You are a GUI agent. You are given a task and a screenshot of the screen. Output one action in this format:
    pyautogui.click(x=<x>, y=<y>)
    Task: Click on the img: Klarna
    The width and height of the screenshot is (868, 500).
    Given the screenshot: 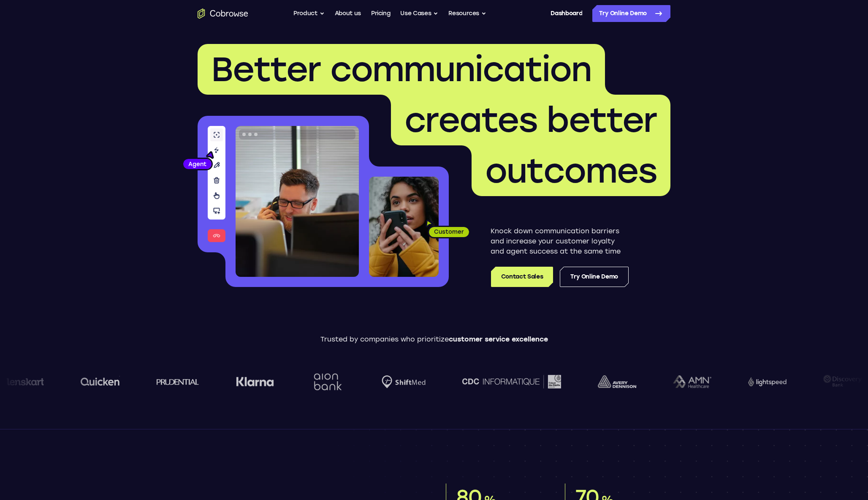 What is the action you would take?
    pyautogui.click(x=255, y=382)
    